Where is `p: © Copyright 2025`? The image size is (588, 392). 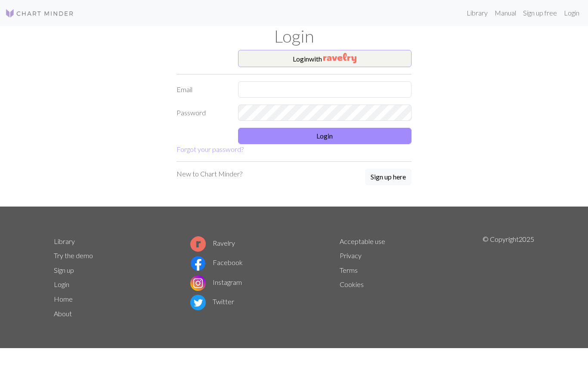
p: © Copyright 2025 is located at coordinates (508, 277).